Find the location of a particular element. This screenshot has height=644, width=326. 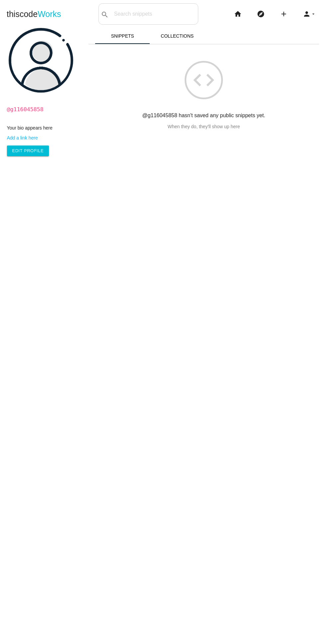

a: thiscodeWorks is located at coordinates (34, 14).